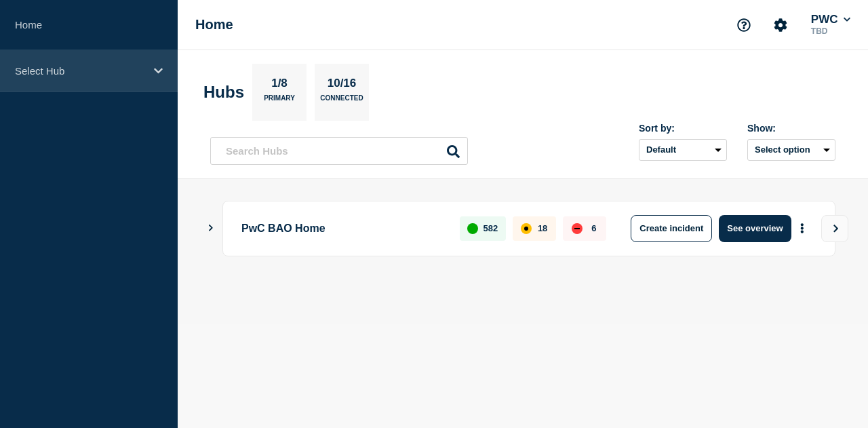  I want to click on button: View, so click(835, 228).